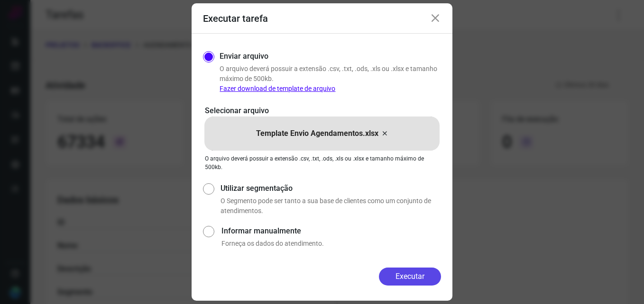 This screenshot has height=304, width=644. Describe the element at coordinates (244, 56) in the screenshot. I see `label: Enviar arquivo` at that location.